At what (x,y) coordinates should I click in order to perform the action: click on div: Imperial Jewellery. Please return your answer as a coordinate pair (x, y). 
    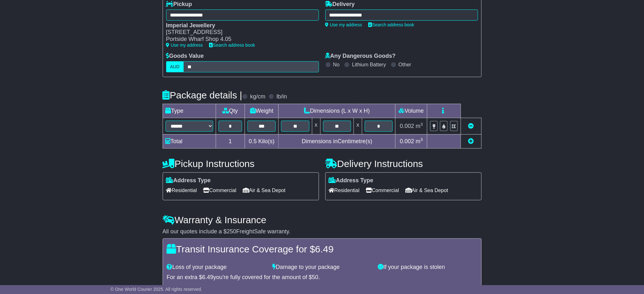
    Looking at the image, I should click on (239, 26).